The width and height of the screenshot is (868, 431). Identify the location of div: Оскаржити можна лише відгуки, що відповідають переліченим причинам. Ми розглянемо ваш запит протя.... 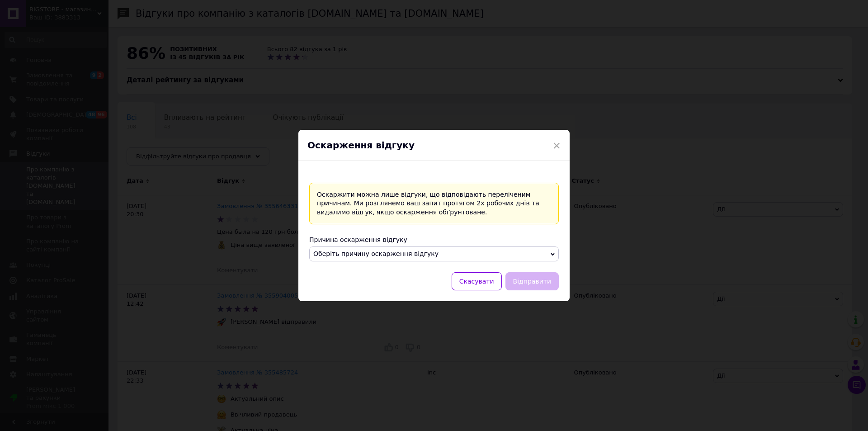
(434, 203).